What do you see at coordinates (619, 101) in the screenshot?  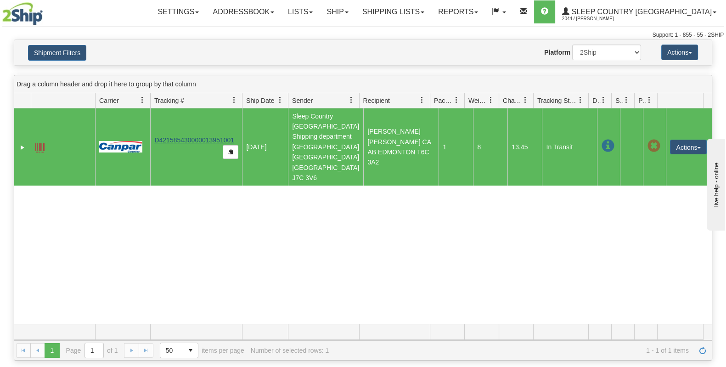 I see `span: Shipment Issues` at bounding box center [619, 101].